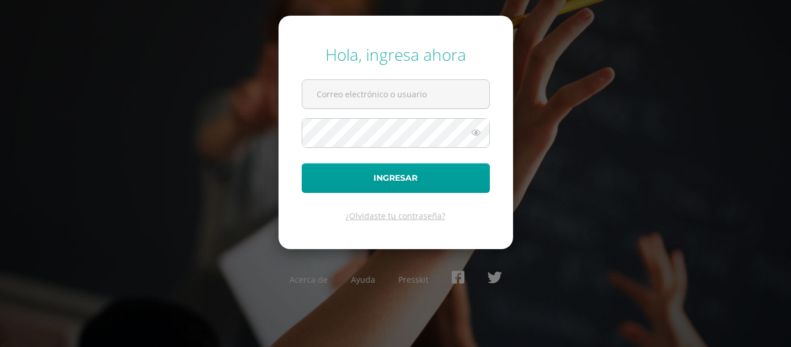 The width and height of the screenshot is (791, 347). Describe the element at coordinates (395, 54) in the screenshot. I see `div: Hola, ingresa ahora` at that location.